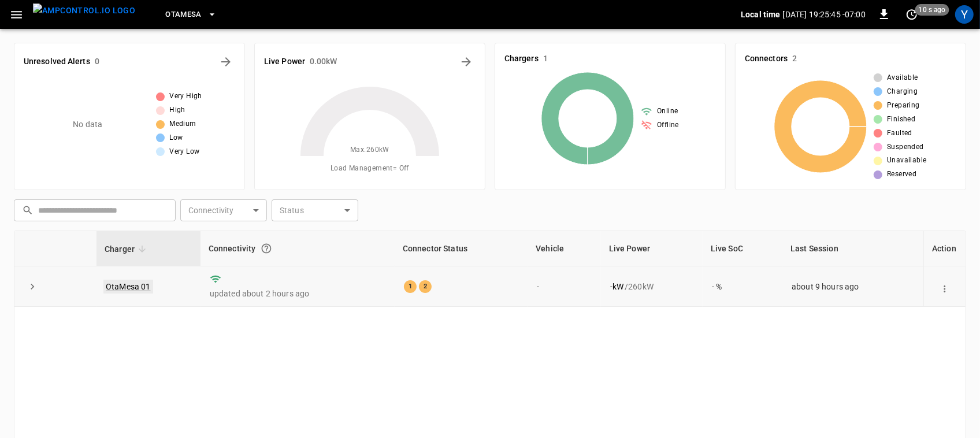 This screenshot has width=980, height=438. Describe the element at coordinates (33, 287) in the screenshot. I see `button: expand row` at that location.